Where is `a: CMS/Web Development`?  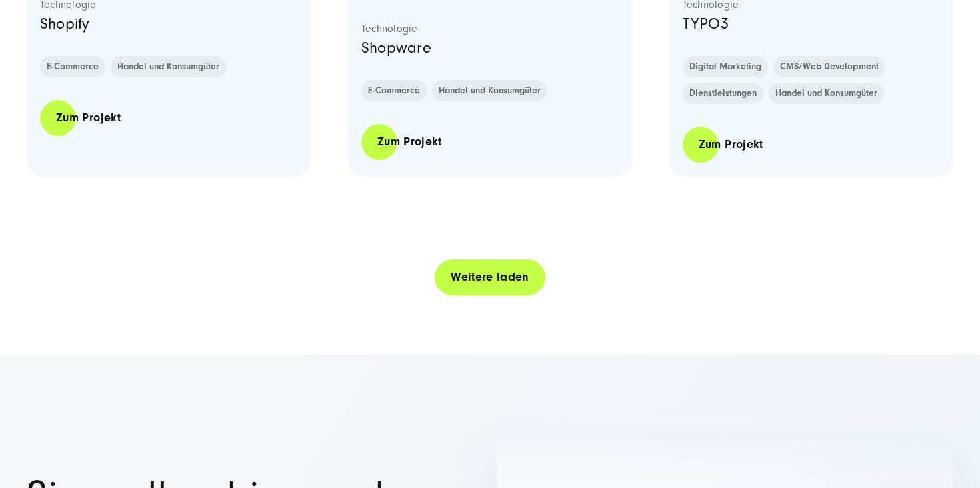
a: CMS/Web Development is located at coordinates (829, 67).